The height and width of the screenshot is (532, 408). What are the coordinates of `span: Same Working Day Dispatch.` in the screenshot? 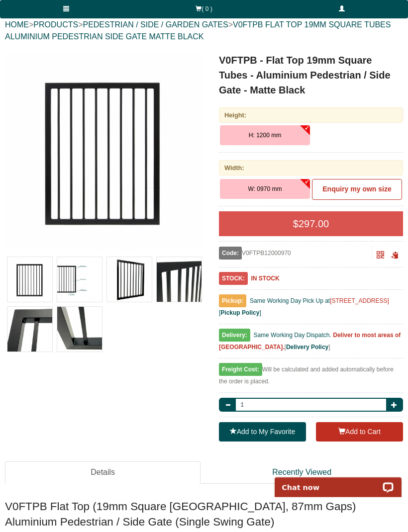 It's located at (292, 335).